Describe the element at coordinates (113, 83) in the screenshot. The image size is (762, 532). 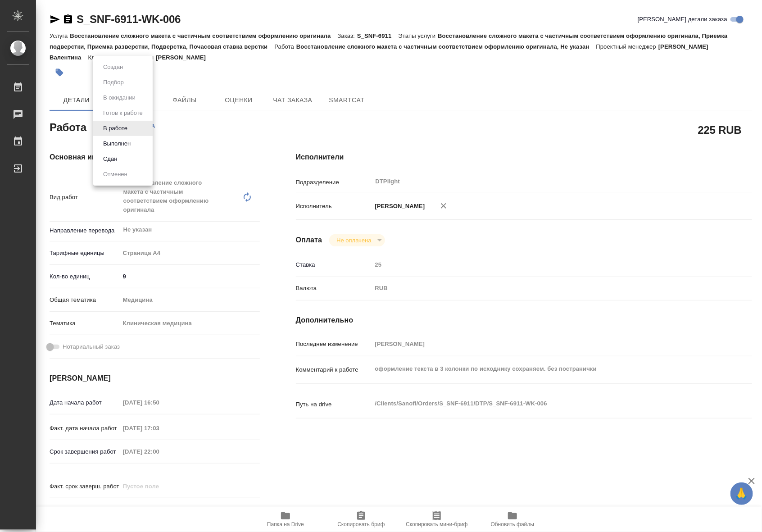
I see `button: Подбор` at that location.